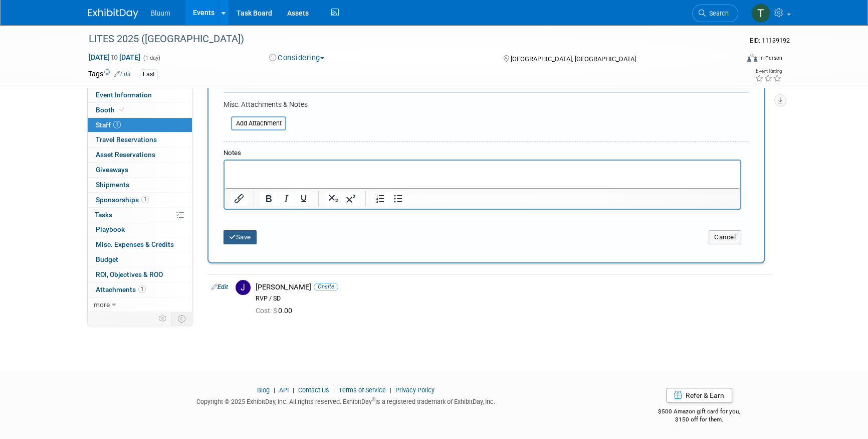 The height and width of the screenshot is (439, 868). I want to click on button: Cancel, so click(725, 237).